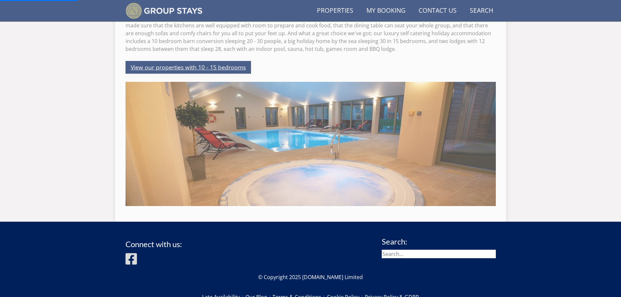  I want to click on a: Contact Us, so click(437, 11).